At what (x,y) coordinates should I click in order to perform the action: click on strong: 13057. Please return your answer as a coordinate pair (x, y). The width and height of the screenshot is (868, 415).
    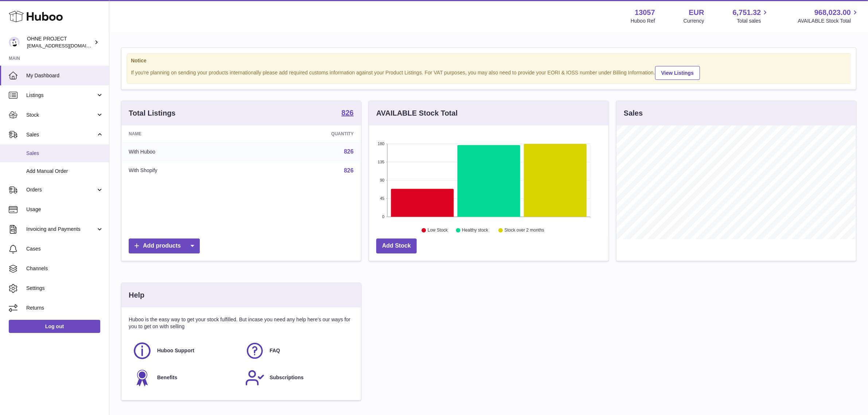
    Looking at the image, I should click on (645, 12).